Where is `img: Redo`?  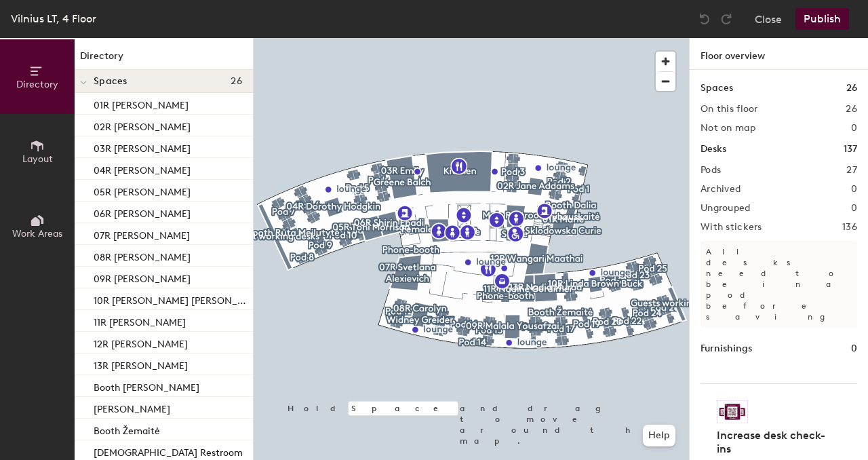 img: Redo is located at coordinates (727, 19).